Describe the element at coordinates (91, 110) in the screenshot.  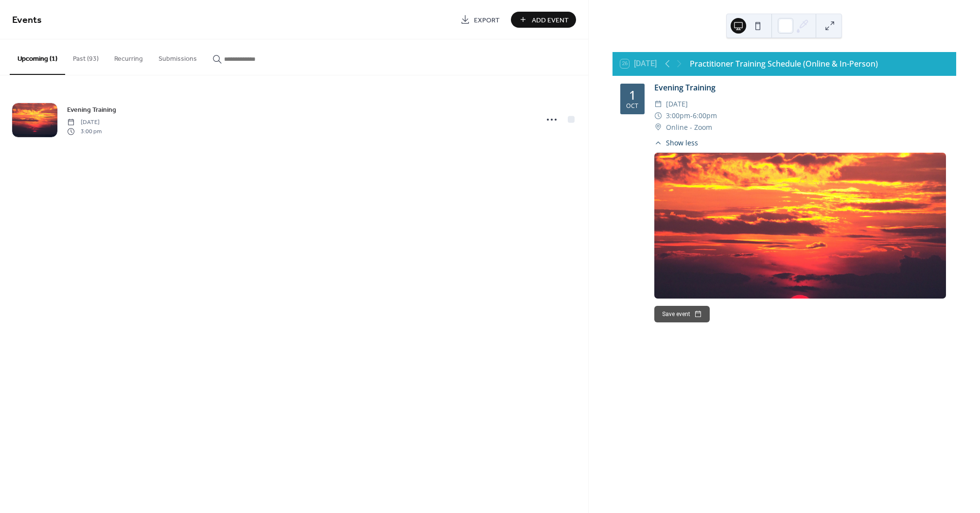
I see `a: Evening Training` at that location.